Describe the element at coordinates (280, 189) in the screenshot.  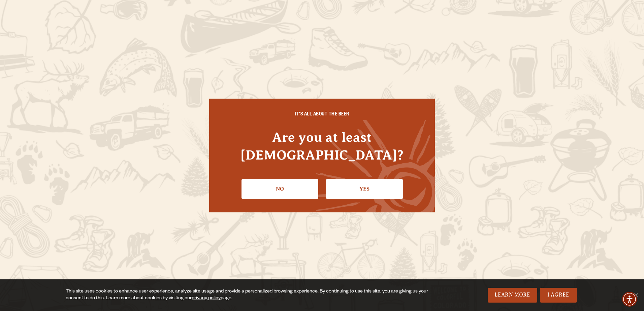
I see `a: No` at that location.